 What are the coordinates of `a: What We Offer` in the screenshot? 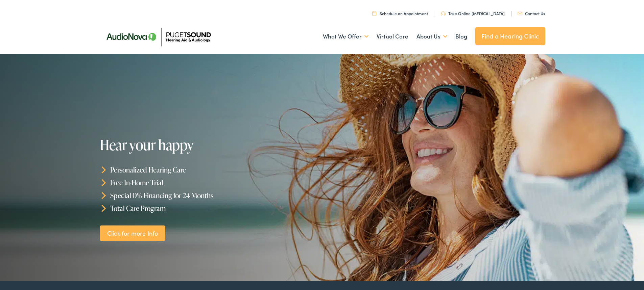 It's located at (345, 37).